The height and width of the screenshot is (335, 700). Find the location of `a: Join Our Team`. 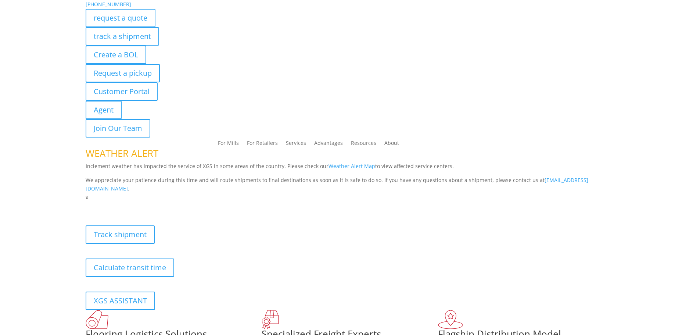

a: Join Our Team is located at coordinates (118, 128).